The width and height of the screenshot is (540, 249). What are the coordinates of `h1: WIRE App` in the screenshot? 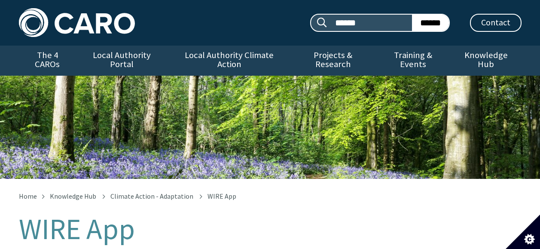 It's located at (270, 229).